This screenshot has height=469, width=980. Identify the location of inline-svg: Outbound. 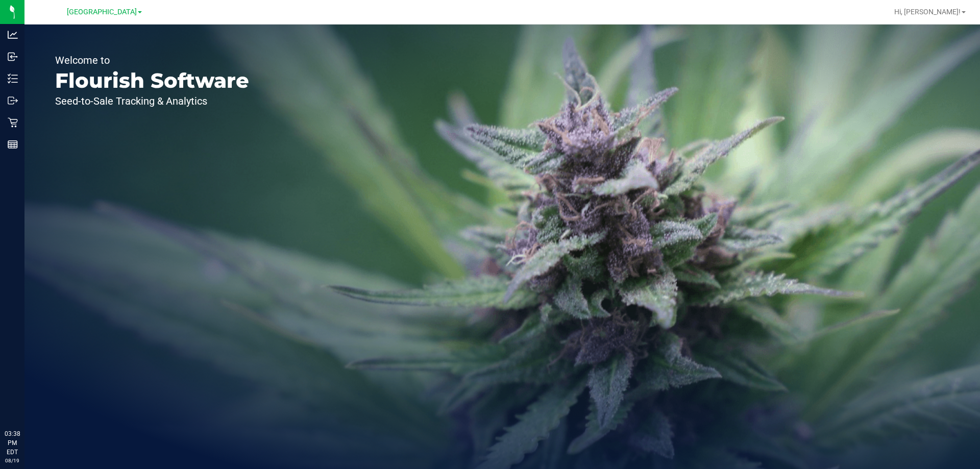
(13, 100).